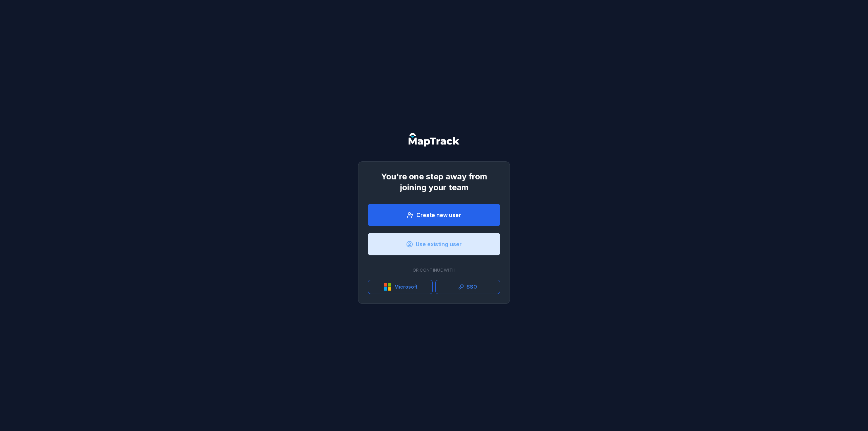 Image resolution: width=868 pixels, height=431 pixels. I want to click on h1: You're one step away from joining your team, so click(434, 182).